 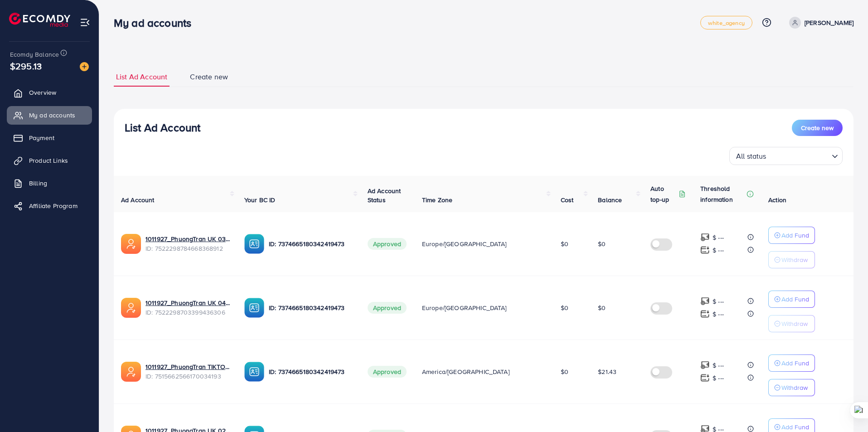 I want to click on span: ID: 7515662566170034193, so click(x=188, y=376).